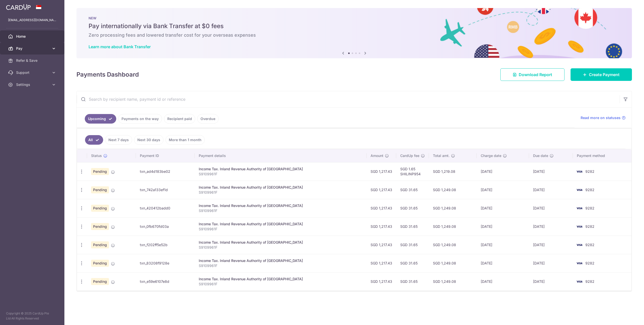 The image size is (644, 325). Describe the element at coordinates (32, 60) in the screenshot. I see `span: Refer & Save` at that location.